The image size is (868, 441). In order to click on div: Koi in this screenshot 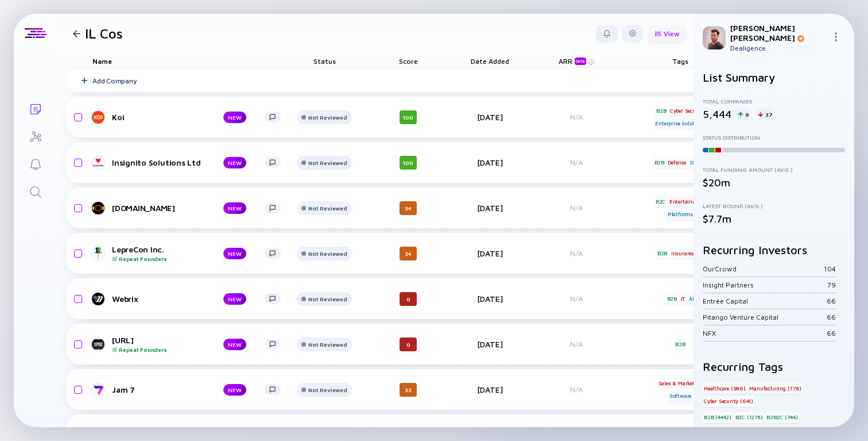, I will do `click(158, 116)`.